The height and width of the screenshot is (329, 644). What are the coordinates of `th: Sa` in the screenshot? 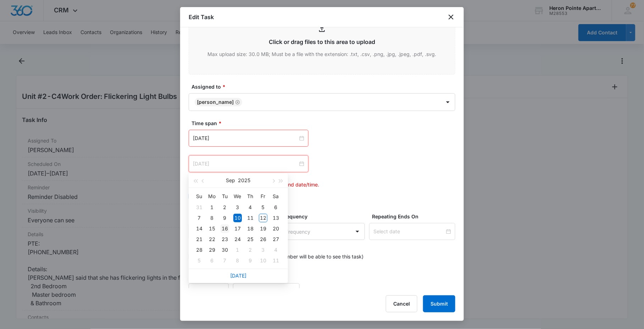 It's located at (276, 197).